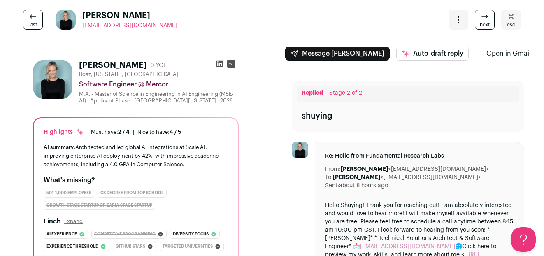  Describe the element at coordinates (59, 147) in the screenshot. I see `span: AI summary:` at that location.